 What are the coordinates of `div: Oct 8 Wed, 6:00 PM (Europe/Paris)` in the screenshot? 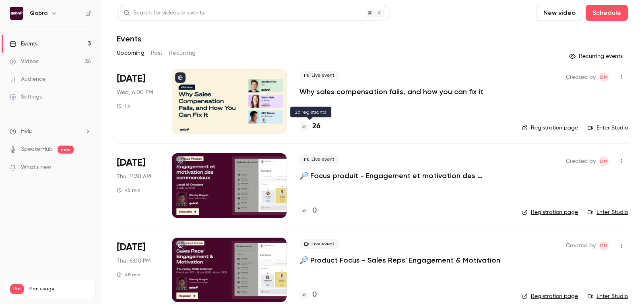 It's located at (138, 101).